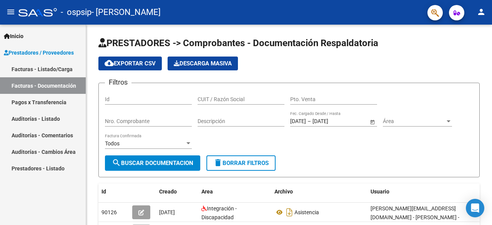 The height and width of the screenshot is (225, 492). I want to click on h3: Filtros, so click(118, 82).